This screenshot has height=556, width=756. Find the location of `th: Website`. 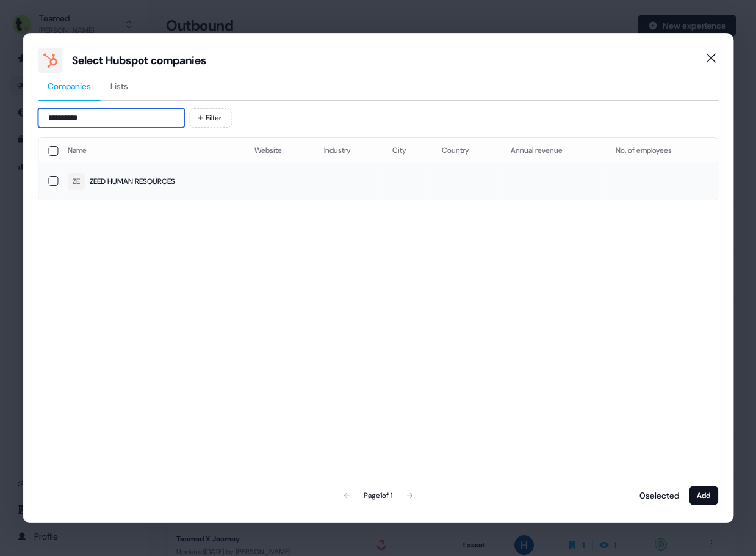

th: Website is located at coordinates (279, 150).